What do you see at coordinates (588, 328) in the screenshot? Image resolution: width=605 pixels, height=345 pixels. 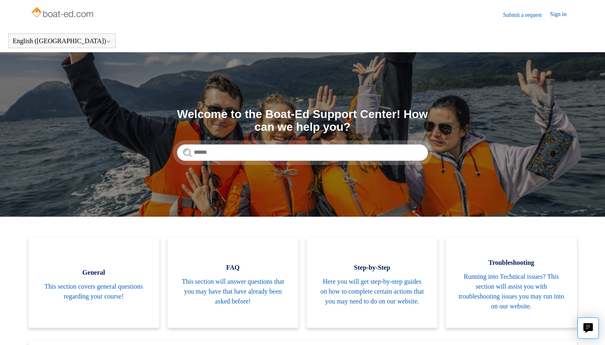 I see `button: Live chat` at bounding box center [588, 328].